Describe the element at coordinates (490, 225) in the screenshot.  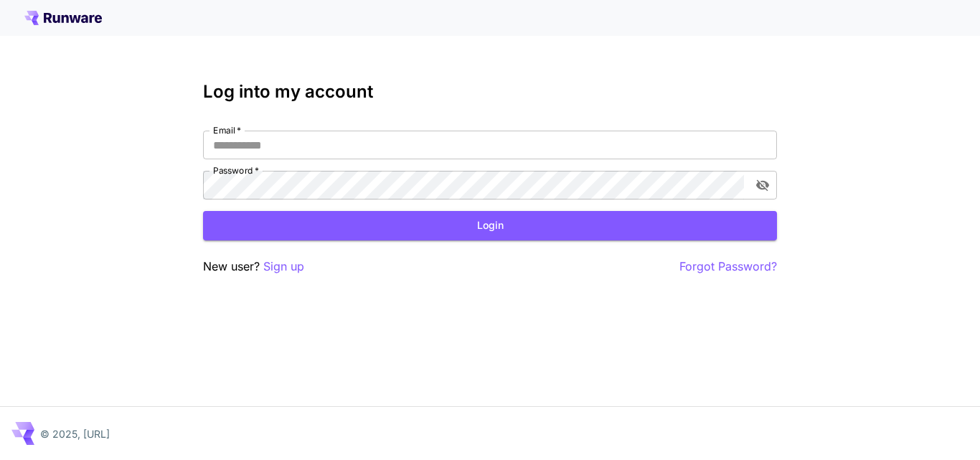
I see `button: Login` at that location.